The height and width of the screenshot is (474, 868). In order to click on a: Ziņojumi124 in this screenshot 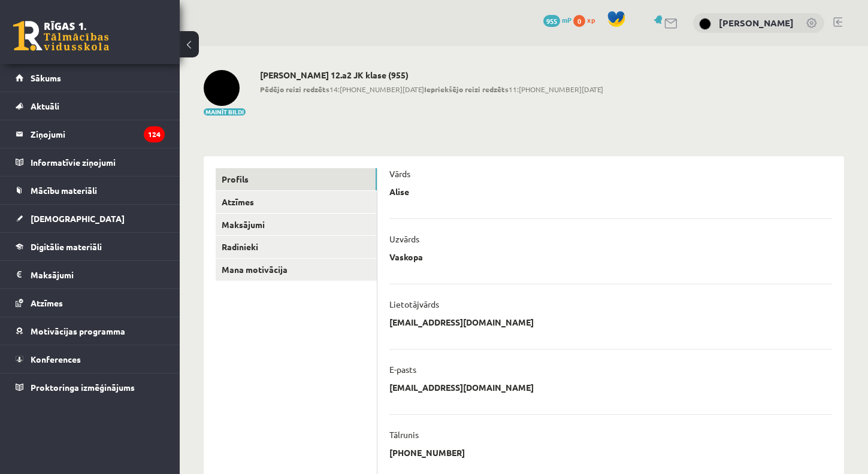, I will do `click(90, 134)`.